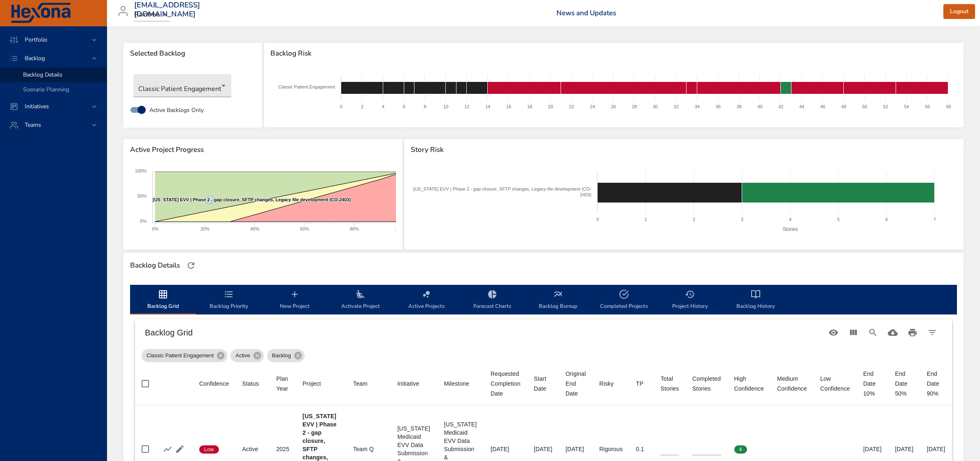 The width and height of the screenshot is (980, 461). Describe the element at coordinates (446, 107) in the screenshot. I see `text: 10` at that location.